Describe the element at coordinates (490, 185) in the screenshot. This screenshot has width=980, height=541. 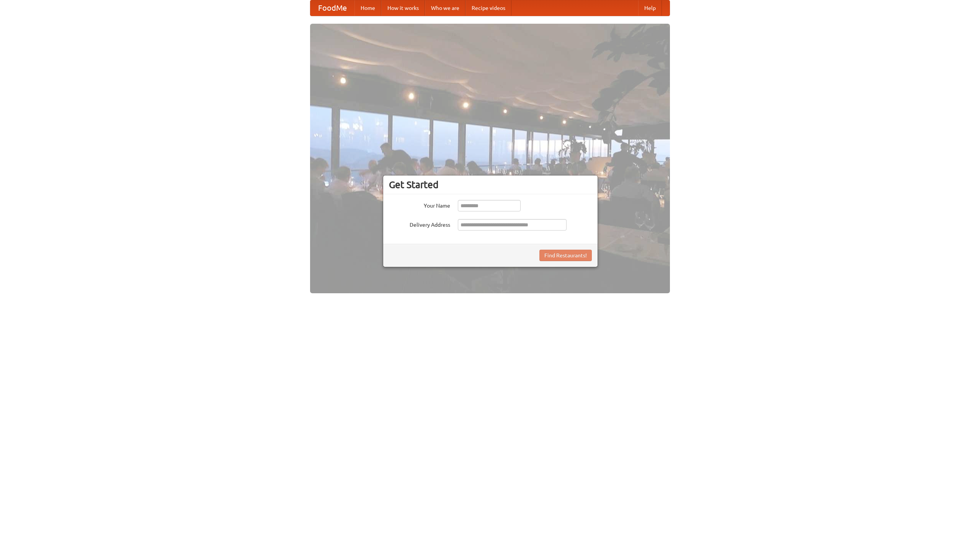
I see `h3: Get Started` at that location.